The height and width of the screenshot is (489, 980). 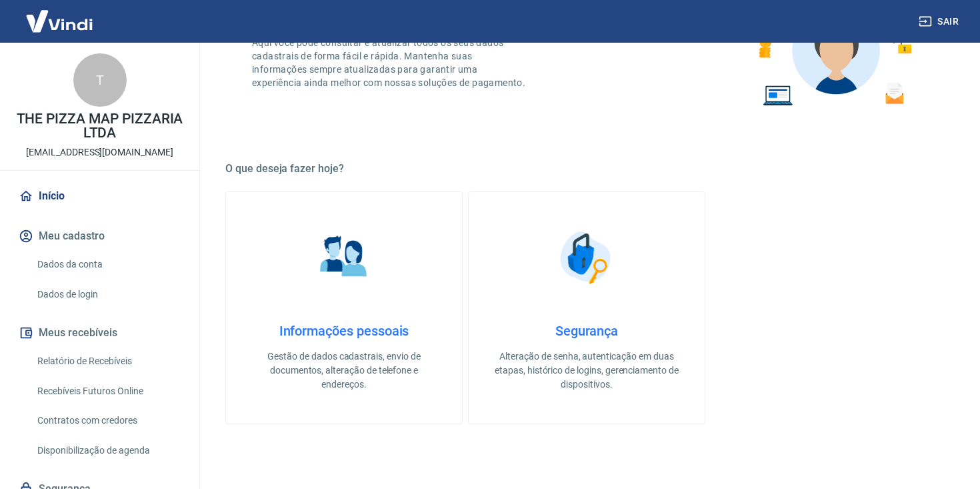 What do you see at coordinates (587, 169) in the screenshot?
I see `h5: O que deseja fazer hoje?` at bounding box center [587, 169].